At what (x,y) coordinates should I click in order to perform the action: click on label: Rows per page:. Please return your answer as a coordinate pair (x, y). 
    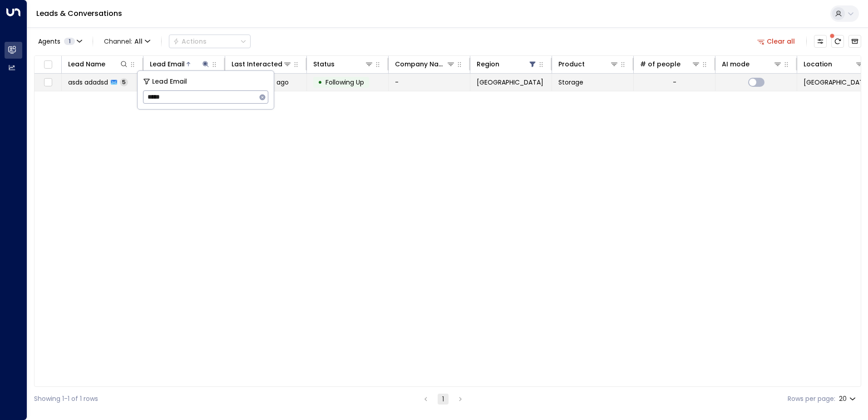
    Looking at the image, I should click on (811, 399).